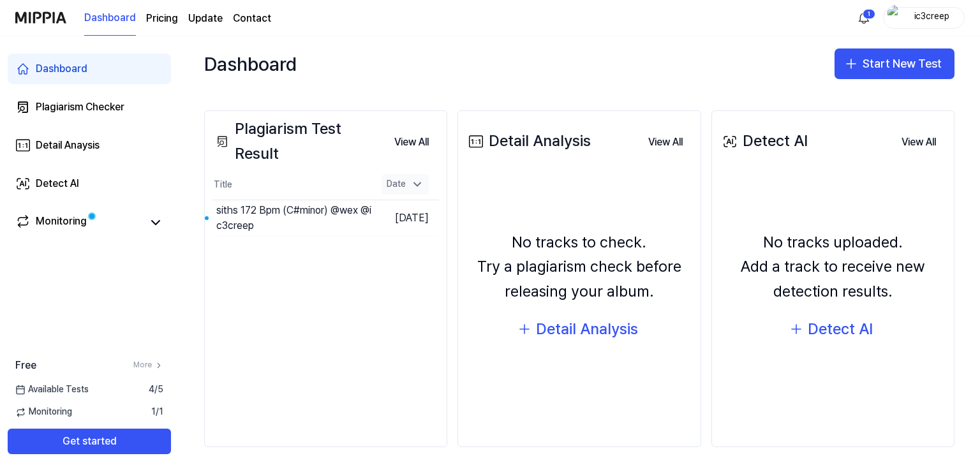 This screenshot has height=472, width=980. What do you see at coordinates (252, 18) in the screenshot?
I see `a: Contact` at bounding box center [252, 18].